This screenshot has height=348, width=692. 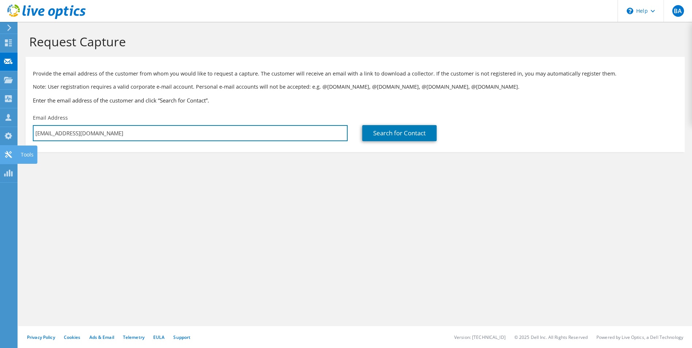 What do you see at coordinates (678, 11) in the screenshot?
I see `span: BA` at bounding box center [678, 11].